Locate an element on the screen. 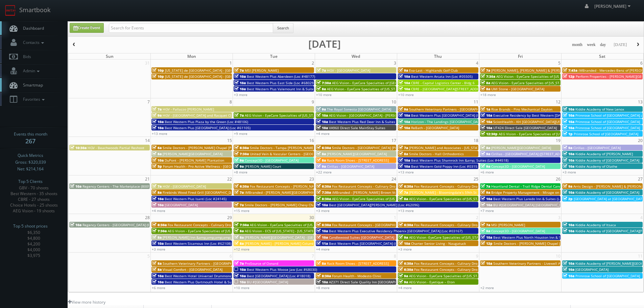 The width and height of the screenshot is (644, 308). span: AEG Vision - Eyetique – Eton is located at coordinates (431, 281).